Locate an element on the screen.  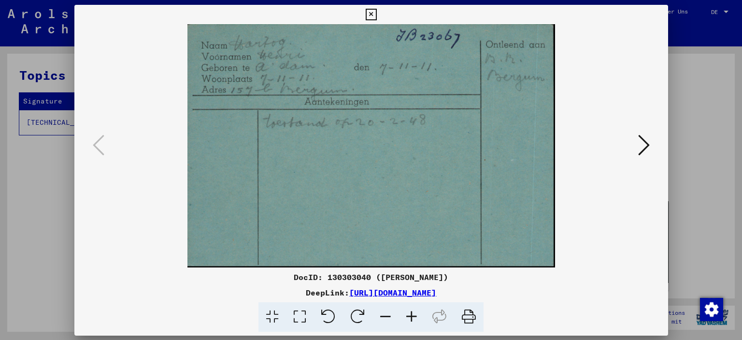
img: 001.jpg is located at coordinates (371, 145).